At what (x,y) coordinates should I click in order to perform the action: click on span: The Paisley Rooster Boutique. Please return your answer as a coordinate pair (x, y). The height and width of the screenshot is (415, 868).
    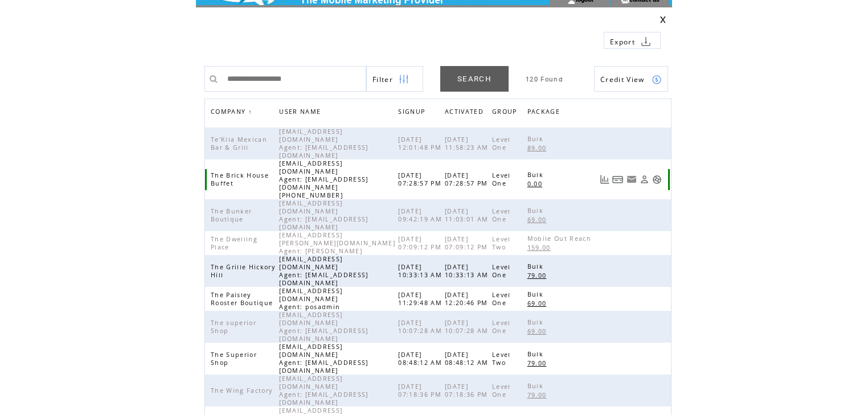
    Looking at the image, I should click on (244, 299).